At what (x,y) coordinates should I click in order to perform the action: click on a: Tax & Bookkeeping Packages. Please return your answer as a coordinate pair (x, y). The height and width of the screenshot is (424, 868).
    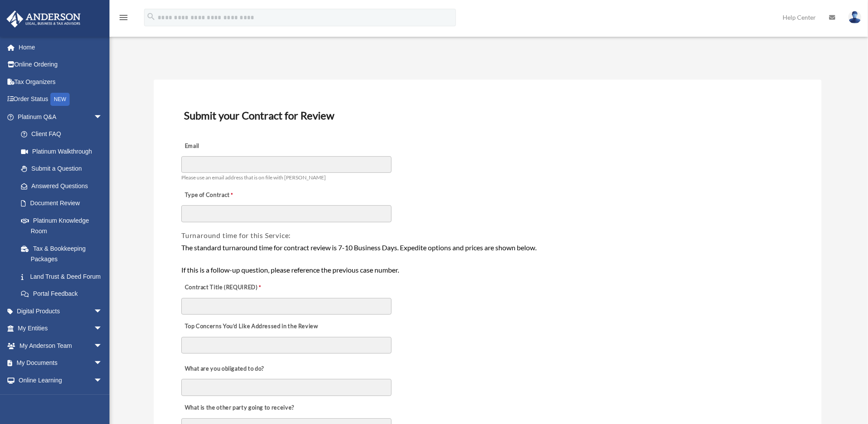
    Looking at the image, I should click on (64, 253).